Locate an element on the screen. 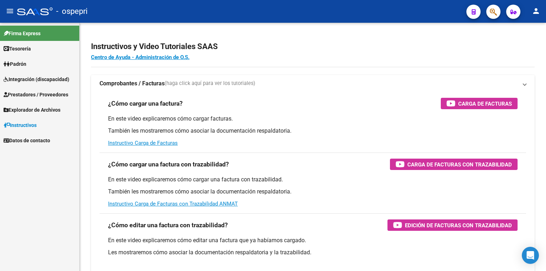 The image size is (546, 271). button: Carga de Facturas is located at coordinates (479, 103).